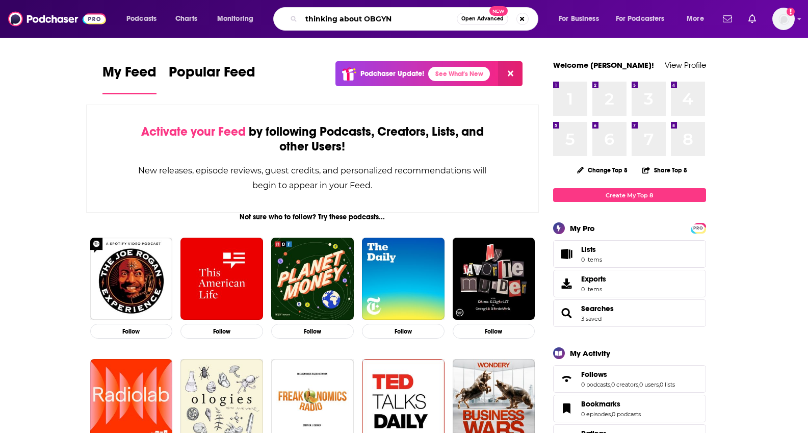  I want to click on img: This American Life, so click(222, 279).